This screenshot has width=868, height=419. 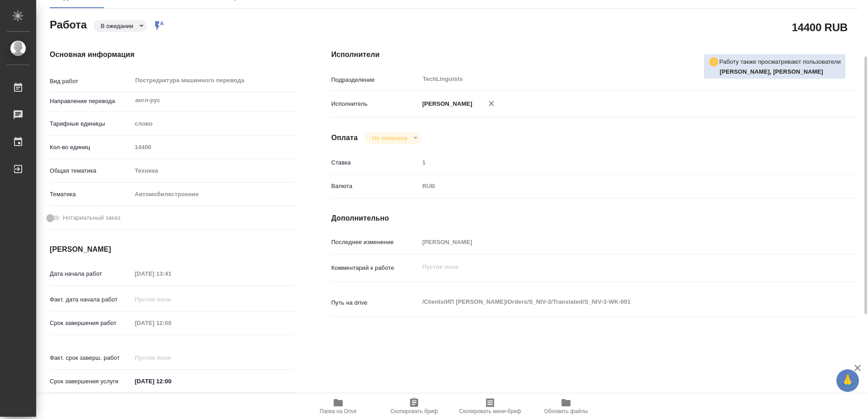 I want to click on p: Комментарий к работе, so click(x=376, y=268).